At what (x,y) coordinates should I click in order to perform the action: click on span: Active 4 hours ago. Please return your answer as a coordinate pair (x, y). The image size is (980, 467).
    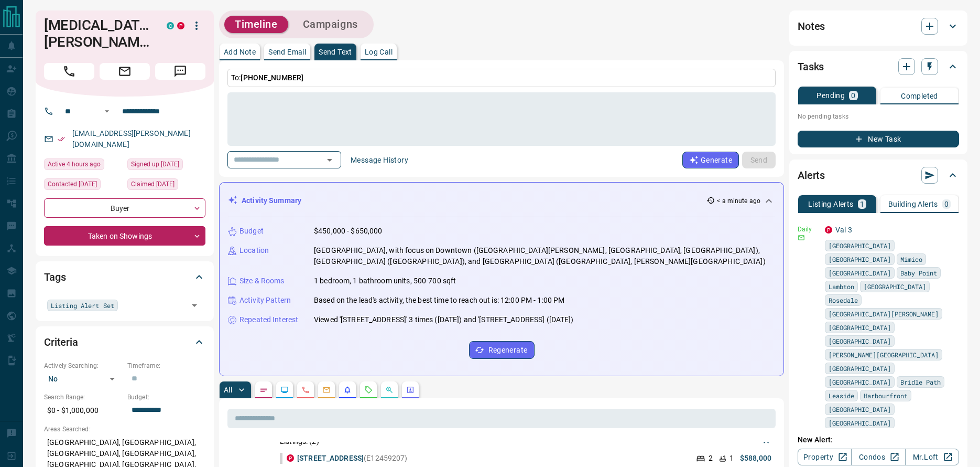
    Looking at the image, I should click on (74, 164).